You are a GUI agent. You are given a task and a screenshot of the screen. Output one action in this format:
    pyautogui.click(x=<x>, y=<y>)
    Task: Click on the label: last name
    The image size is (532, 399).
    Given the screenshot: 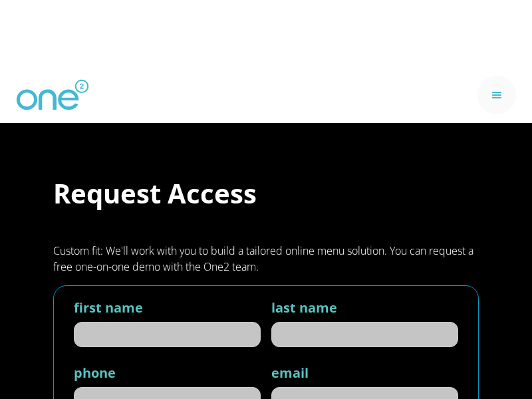 What is the action you would take?
    pyautogui.click(x=304, y=308)
    